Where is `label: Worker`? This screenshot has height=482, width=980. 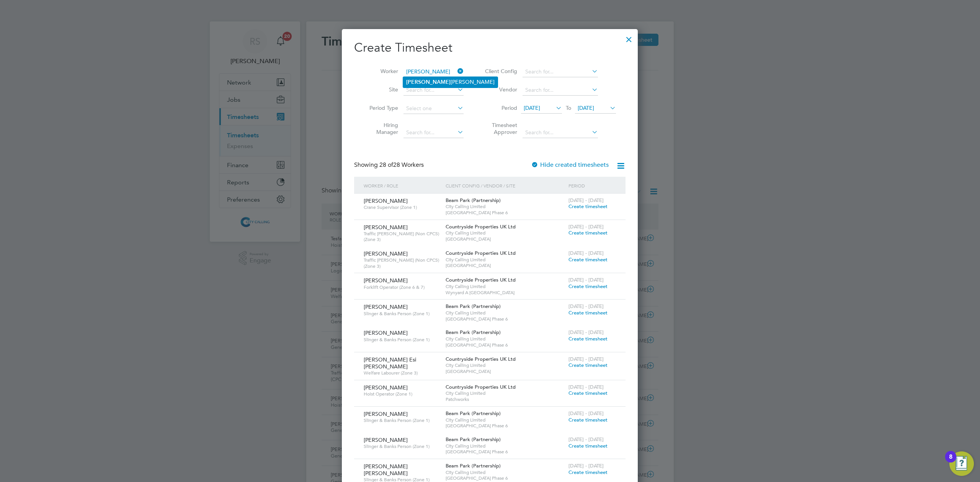
label: Worker is located at coordinates (381, 71).